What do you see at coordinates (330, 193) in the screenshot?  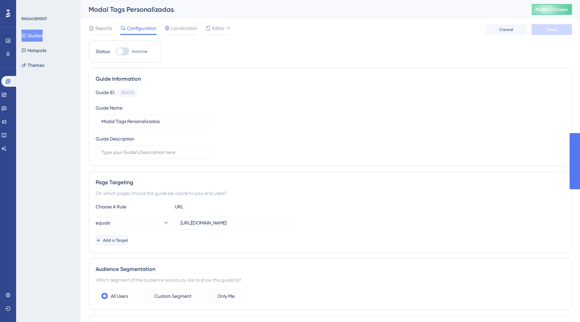 I see `div: On which pages should the guide be visible to your end users?` at bounding box center [330, 193].